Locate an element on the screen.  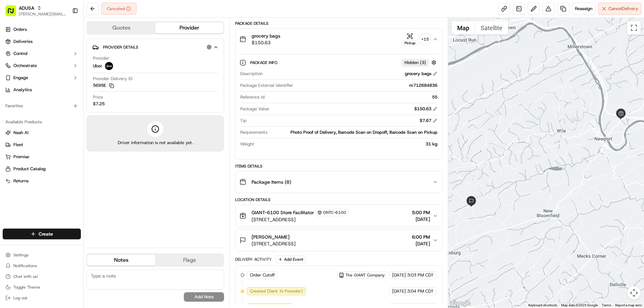
span: Provider Details is located at coordinates (121, 47).